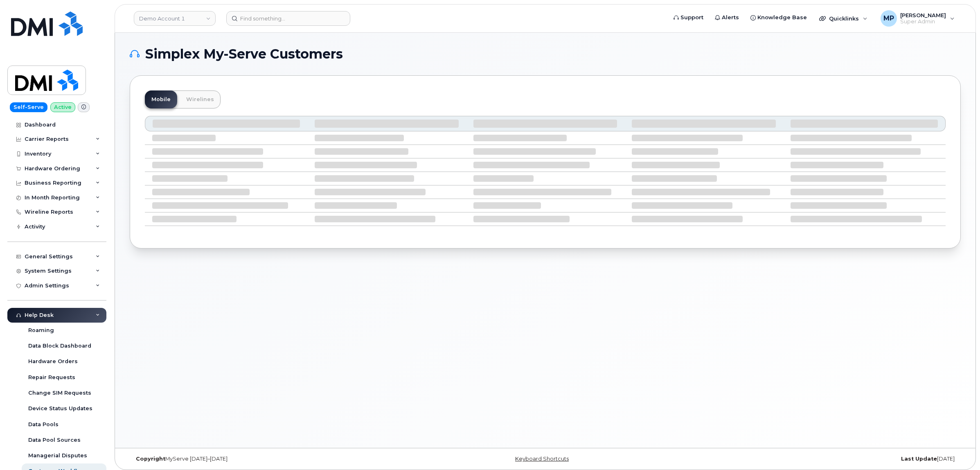 The height and width of the screenshot is (470, 980). I want to click on strong: Last Update, so click(919, 459).